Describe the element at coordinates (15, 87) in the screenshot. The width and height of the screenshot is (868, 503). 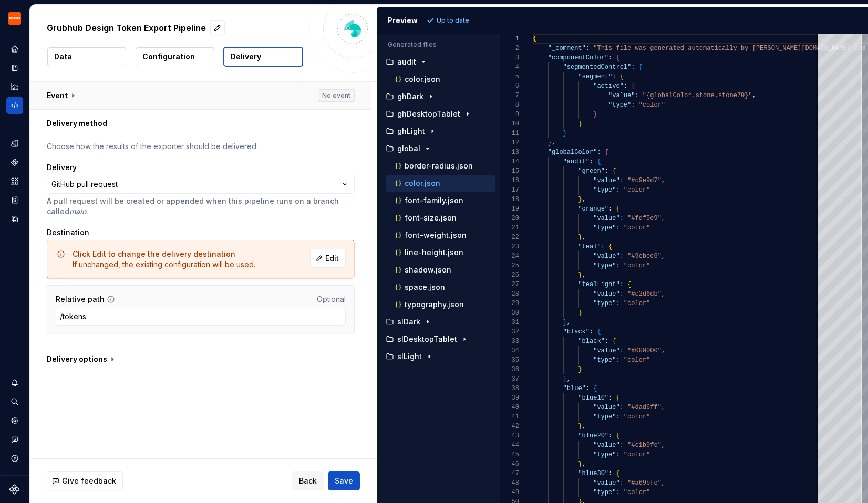
I see `a: Analytics` at that location.